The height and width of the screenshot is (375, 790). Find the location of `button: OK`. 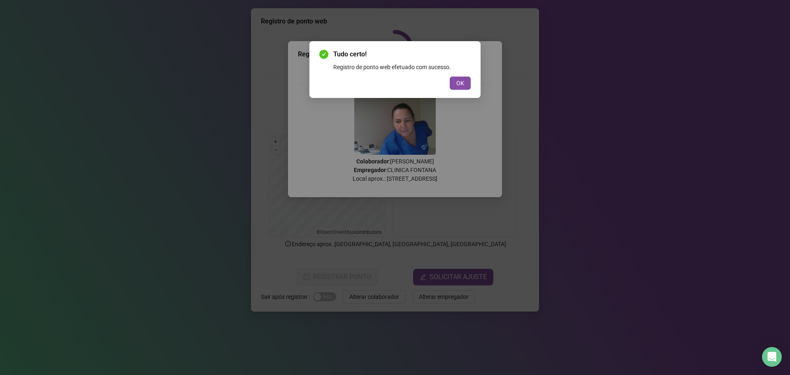

button: OK is located at coordinates (460, 83).